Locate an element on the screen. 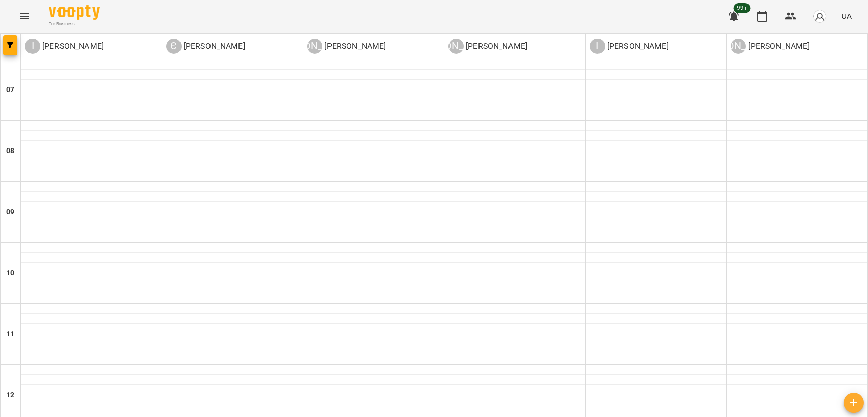  button: Створити урок is located at coordinates (853, 403).